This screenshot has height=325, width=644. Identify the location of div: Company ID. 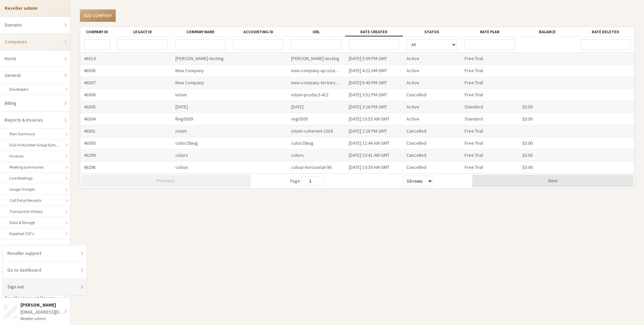
(97, 32).